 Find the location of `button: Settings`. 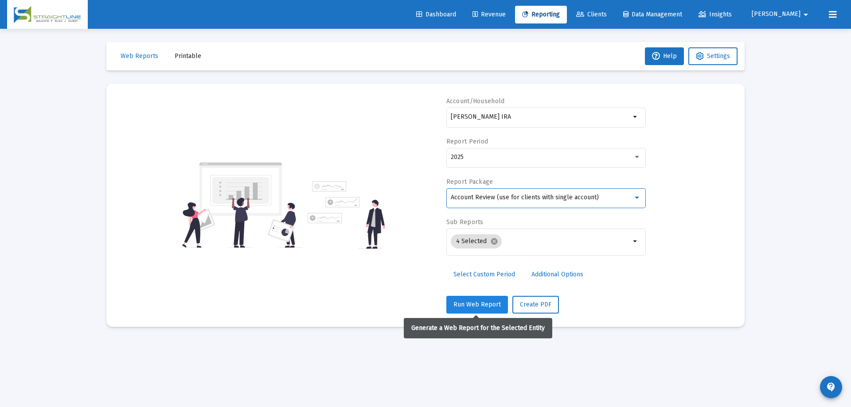

button: Settings is located at coordinates (713, 56).